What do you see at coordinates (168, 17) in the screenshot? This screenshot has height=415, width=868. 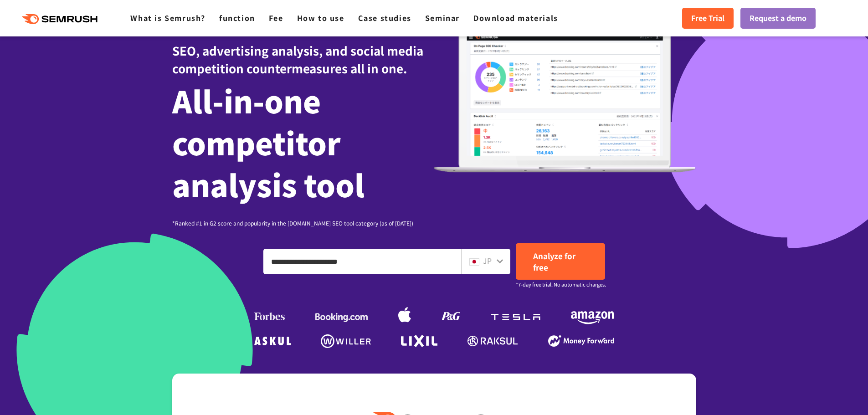 I see `a: What is Semrush?` at bounding box center [168, 17].